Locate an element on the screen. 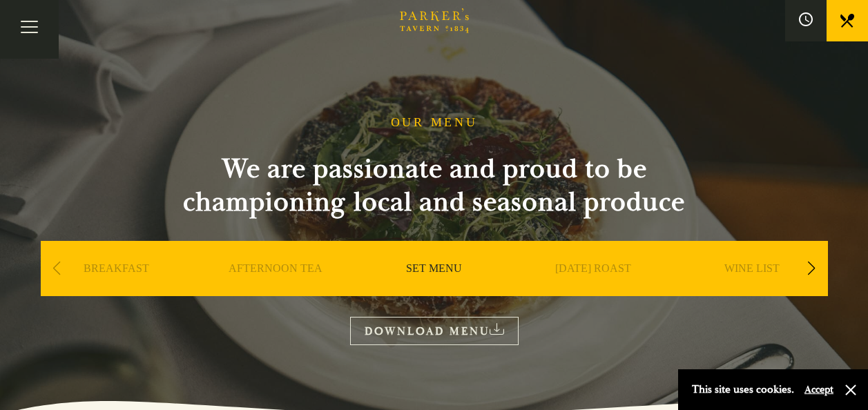 This screenshot has width=868, height=410. a: AFTERNOON TEA is located at coordinates (276, 289).